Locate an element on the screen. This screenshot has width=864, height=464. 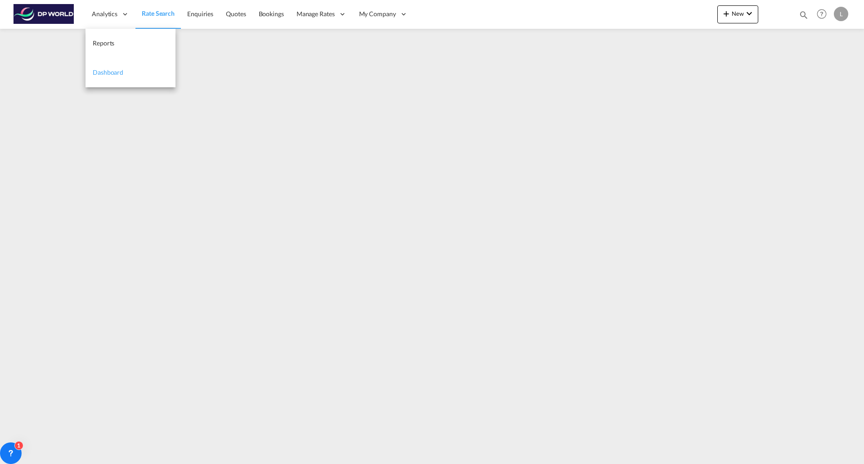
span: Reports is located at coordinates (104, 43).